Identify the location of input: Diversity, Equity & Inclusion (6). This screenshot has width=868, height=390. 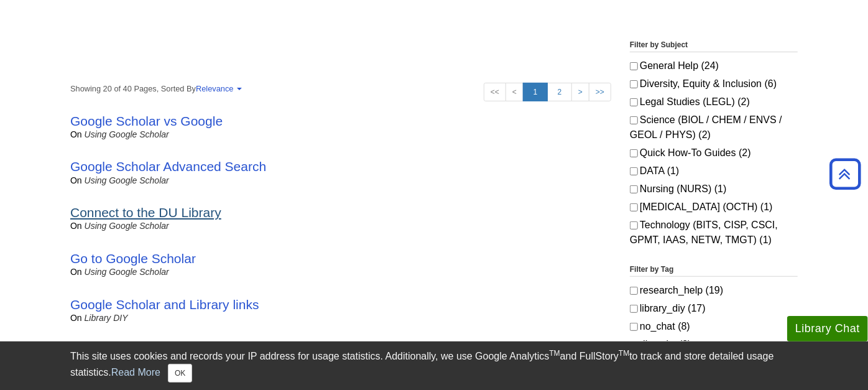
(634, 84).